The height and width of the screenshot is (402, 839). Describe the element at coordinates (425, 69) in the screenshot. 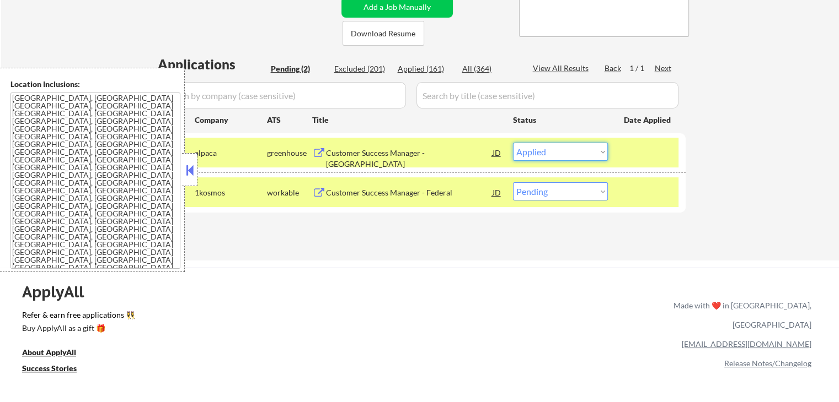

I see `div: Applied (161)` at that location.